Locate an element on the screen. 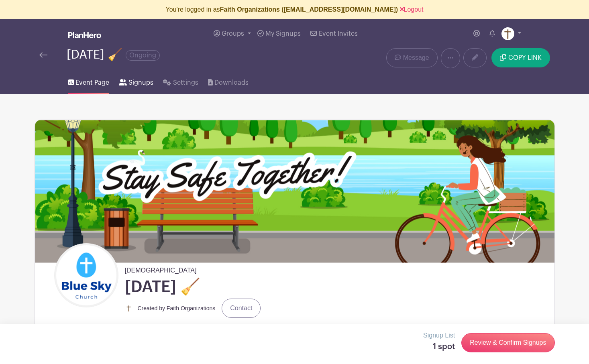  a: Event Page is located at coordinates (89, 81).